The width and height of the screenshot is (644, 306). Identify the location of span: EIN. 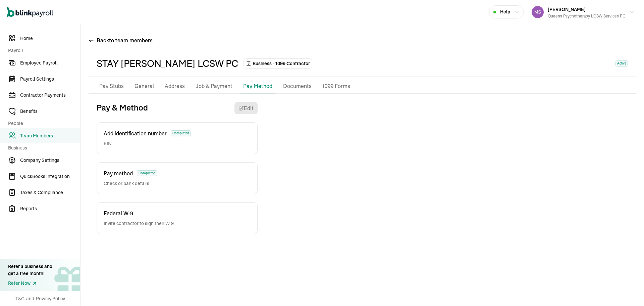
(147, 143).